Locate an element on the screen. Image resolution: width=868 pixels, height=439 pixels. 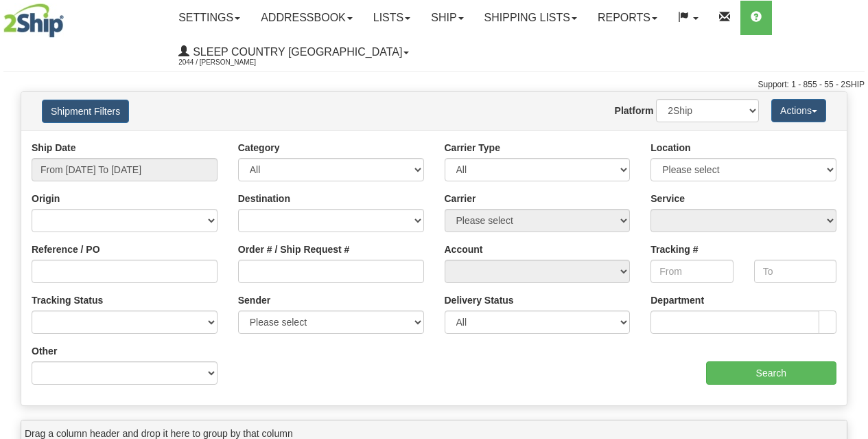
label: Destination is located at coordinates (264, 198).